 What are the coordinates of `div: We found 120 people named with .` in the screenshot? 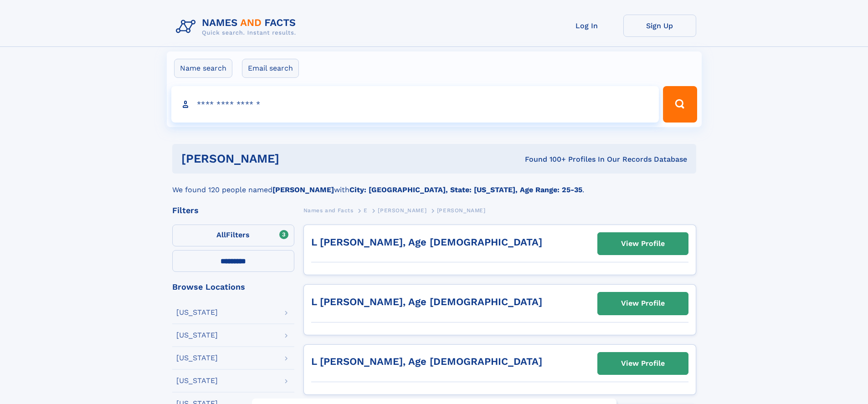 It's located at (434, 184).